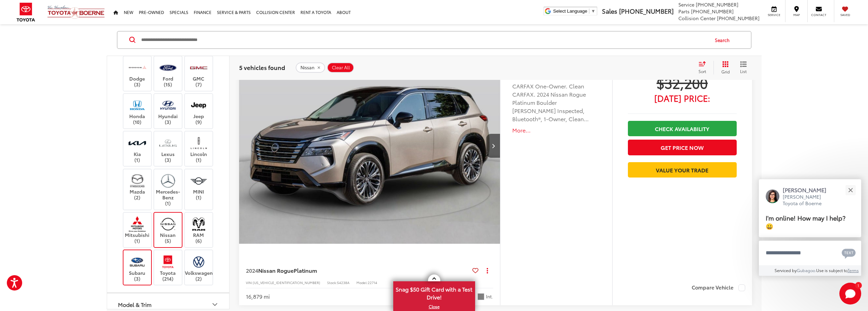  What do you see at coordinates (743, 68) in the screenshot?
I see `button: List View` at bounding box center [743, 68].